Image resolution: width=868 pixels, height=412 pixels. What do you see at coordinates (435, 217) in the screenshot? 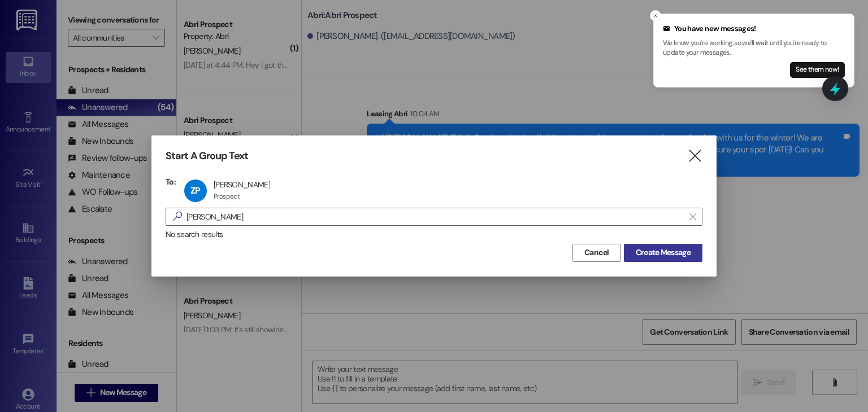
I see `input: Search for any contact or apartment` at bounding box center [435, 217].